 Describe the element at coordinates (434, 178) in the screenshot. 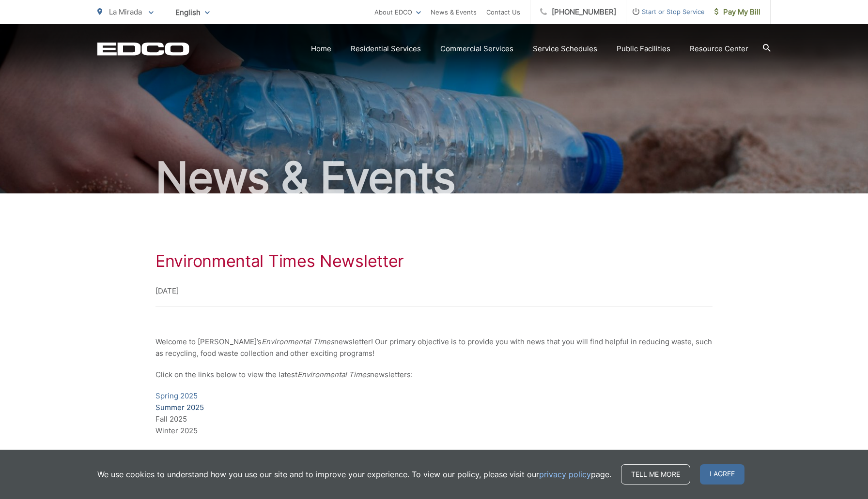

I see `h2: News & Events` at that location.